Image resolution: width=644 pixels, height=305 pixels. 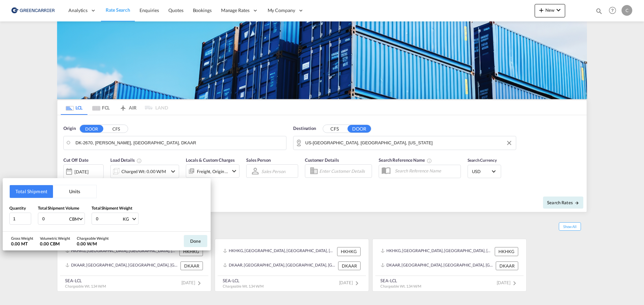 I want to click on input: Enter volume, so click(x=55, y=218).